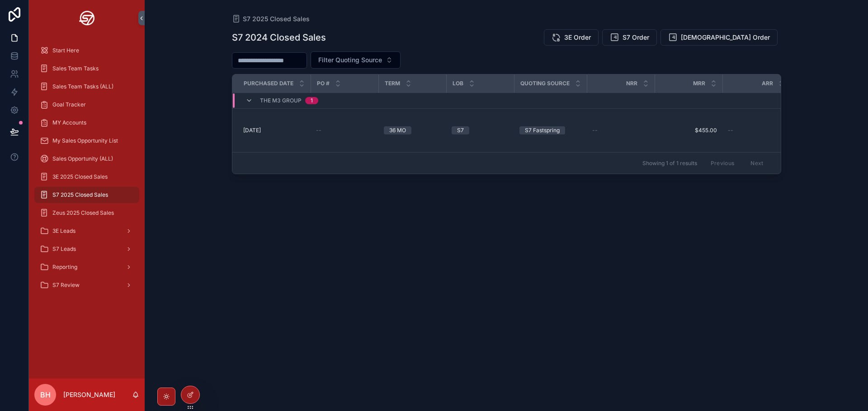  What do you see at coordinates (311, 101) in the screenshot?
I see `div: 1` at bounding box center [311, 101].